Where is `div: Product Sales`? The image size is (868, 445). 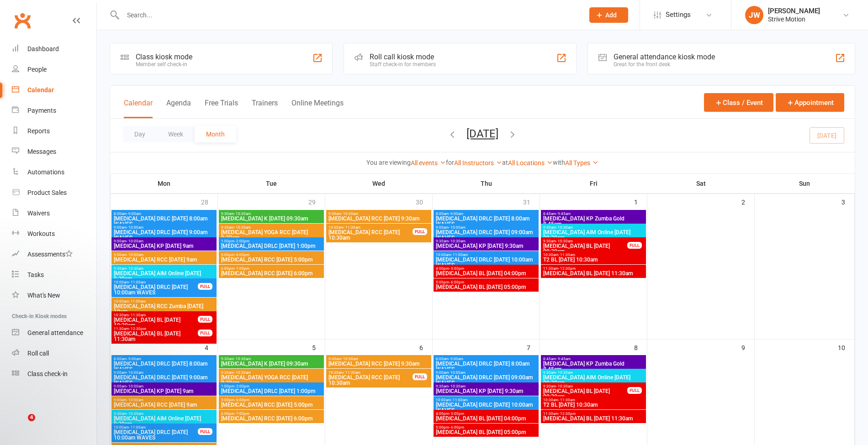 div: Product Sales is located at coordinates (47, 193).